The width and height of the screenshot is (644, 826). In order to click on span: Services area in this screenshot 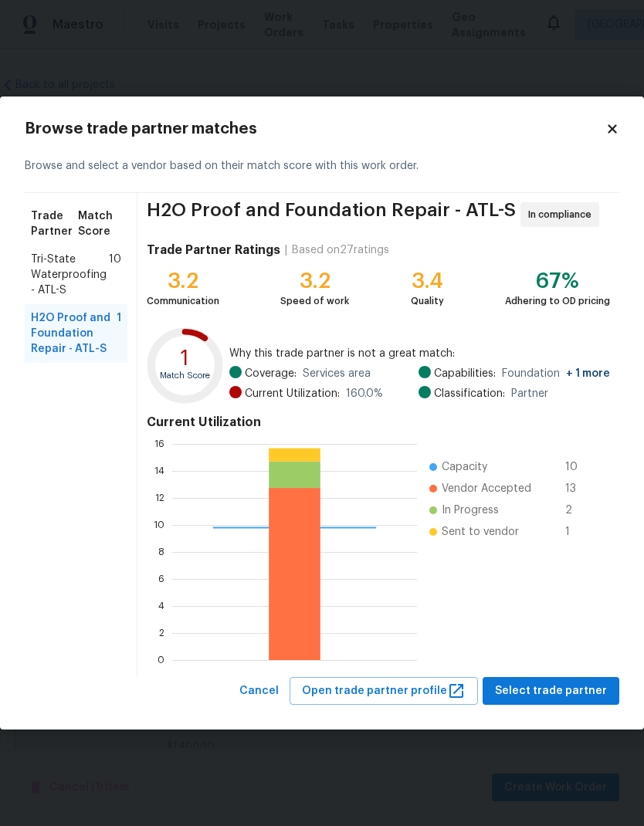, I will do `click(337, 374)`.